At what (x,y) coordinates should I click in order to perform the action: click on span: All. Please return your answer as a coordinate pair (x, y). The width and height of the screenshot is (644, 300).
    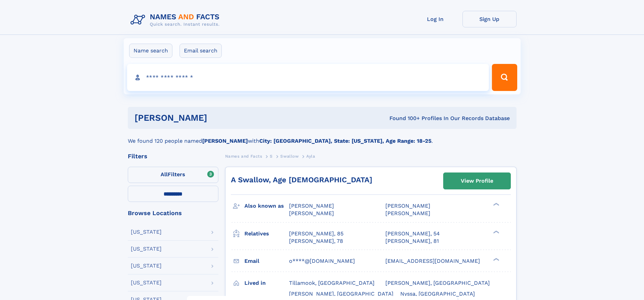
    Looking at the image, I should click on (164, 174).